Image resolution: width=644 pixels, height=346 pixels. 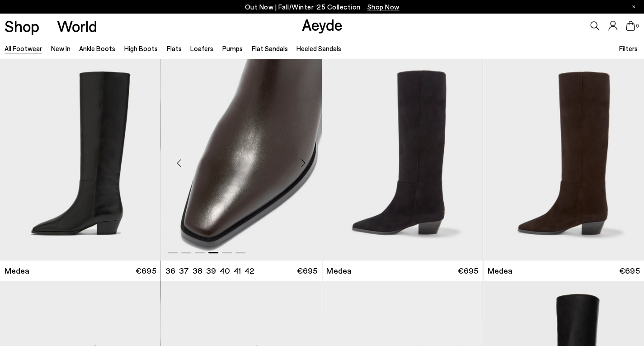 What do you see at coordinates (232, 48) in the screenshot?
I see `a: Pumps` at bounding box center [232, 48].